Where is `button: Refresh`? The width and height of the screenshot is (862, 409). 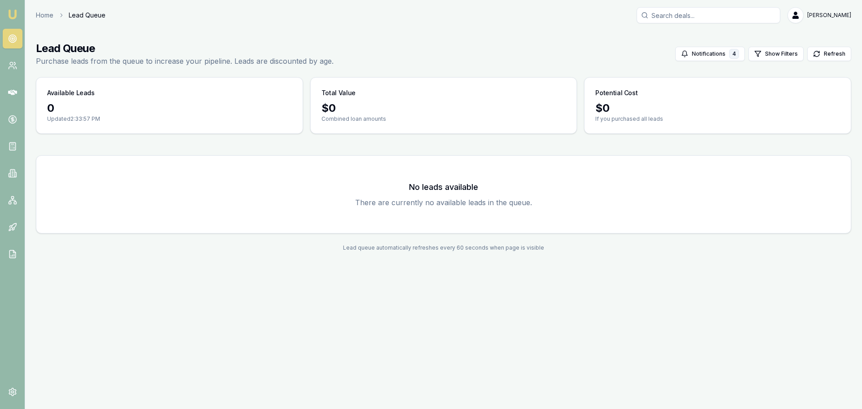
button: Refresh is located at coordinates (829, 54).